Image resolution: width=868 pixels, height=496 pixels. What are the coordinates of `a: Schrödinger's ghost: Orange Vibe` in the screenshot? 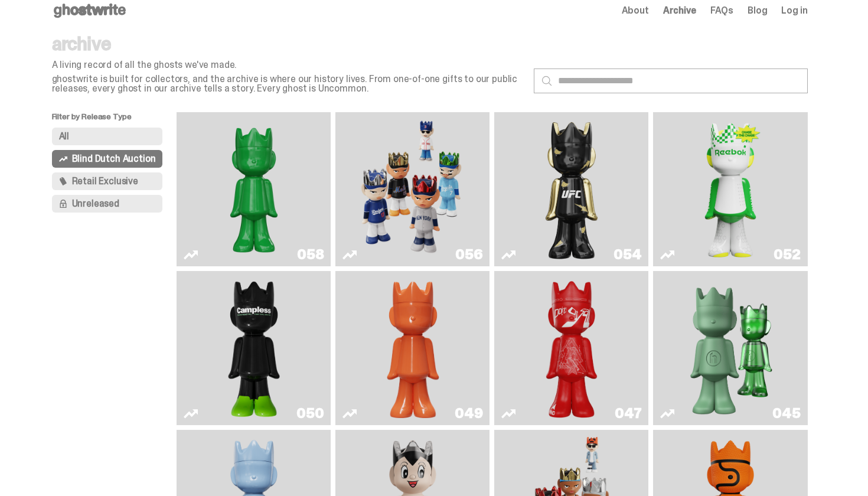 It's located at (412, 348).